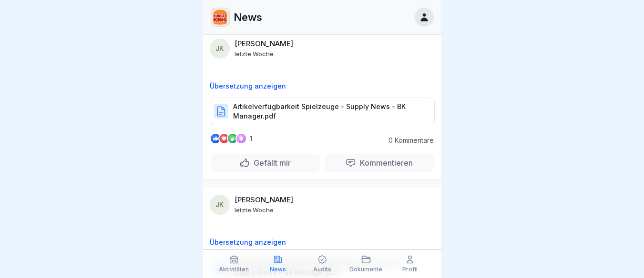 Image resolution: width=644 pixels, height=278 pixels. I want to click on p: Aktivitäten, so click(234, 269).